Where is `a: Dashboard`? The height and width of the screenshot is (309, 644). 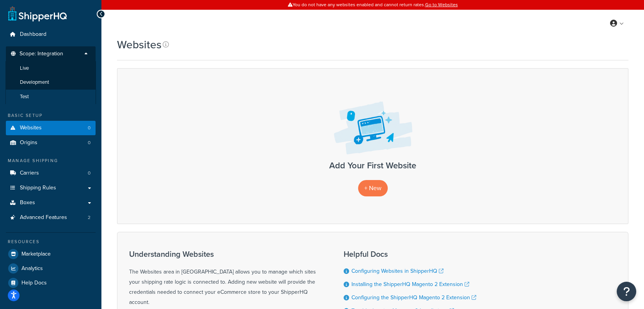
a: Dashboard is located at coordinates (51, 34).